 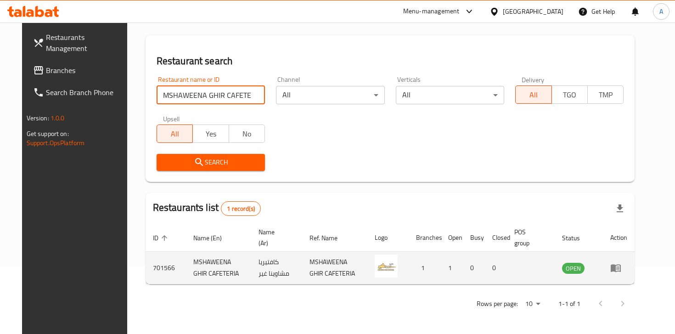 What do you see at coordinates (80, 70) in the screenshot?
I see `a: Branches` at bounding box center [80, 70].